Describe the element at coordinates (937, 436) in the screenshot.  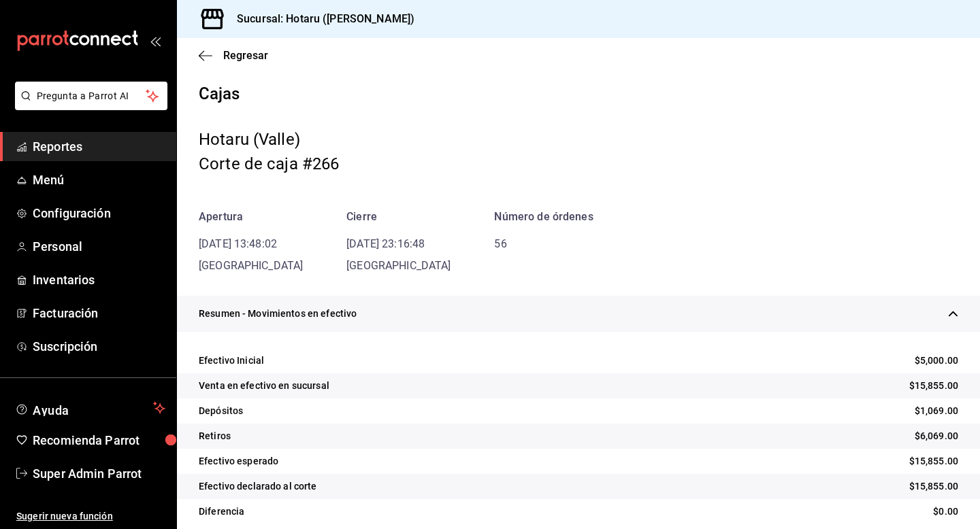
I see `span: $6,069.00` at that location.